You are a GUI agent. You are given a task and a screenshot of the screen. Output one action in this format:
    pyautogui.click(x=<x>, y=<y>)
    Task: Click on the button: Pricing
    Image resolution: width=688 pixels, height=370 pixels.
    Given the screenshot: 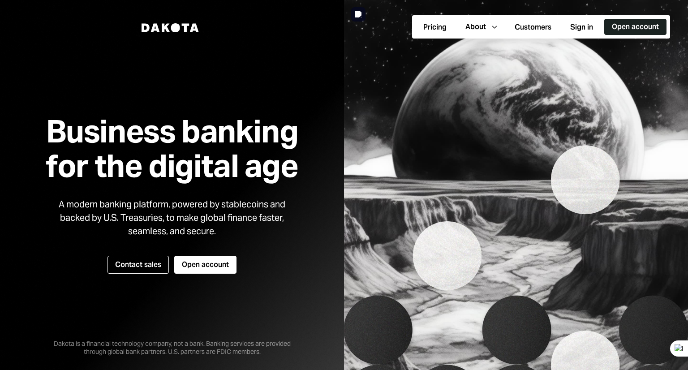 What is the action you would take?
    pyautogui.click(x=435, y=27)
    